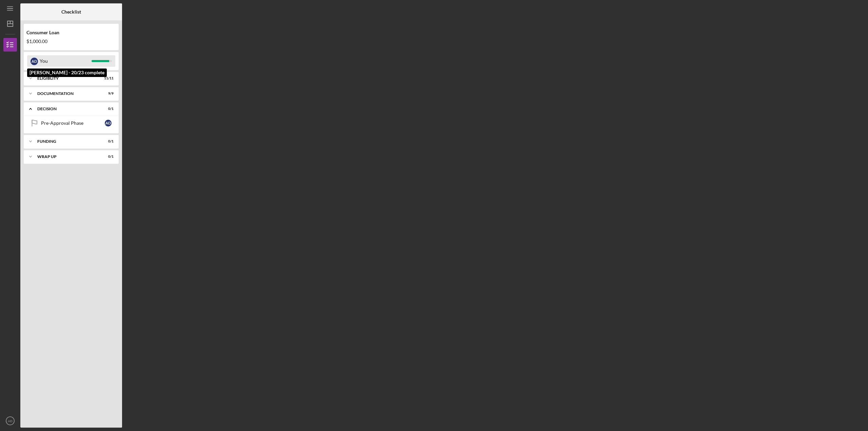  What do you see at coordinates (66, 61) in the screenshot?
I see `div: You` at bounding box center [66, 61].